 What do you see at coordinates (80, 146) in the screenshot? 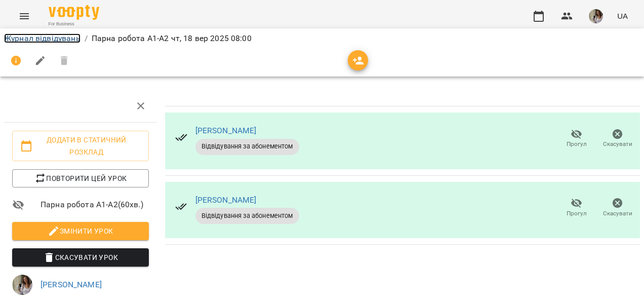
I see `button: Додати в статичний розклад` at bounding box center [80, 146].